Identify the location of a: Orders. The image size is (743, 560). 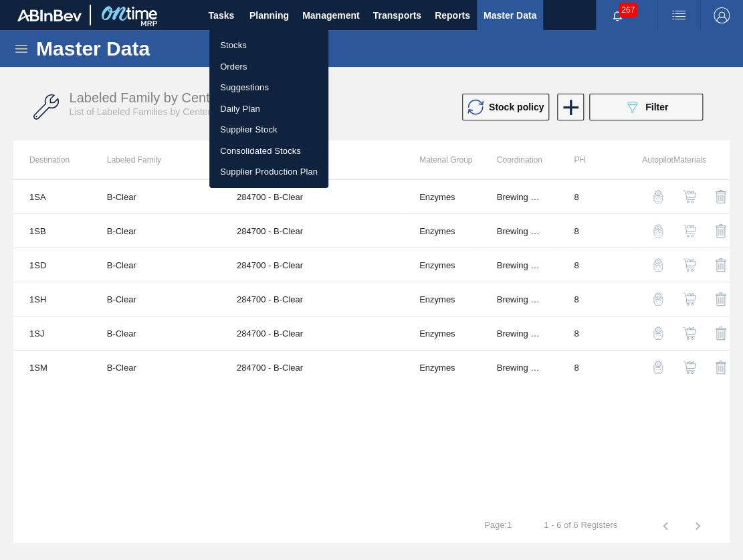
(269, 67).